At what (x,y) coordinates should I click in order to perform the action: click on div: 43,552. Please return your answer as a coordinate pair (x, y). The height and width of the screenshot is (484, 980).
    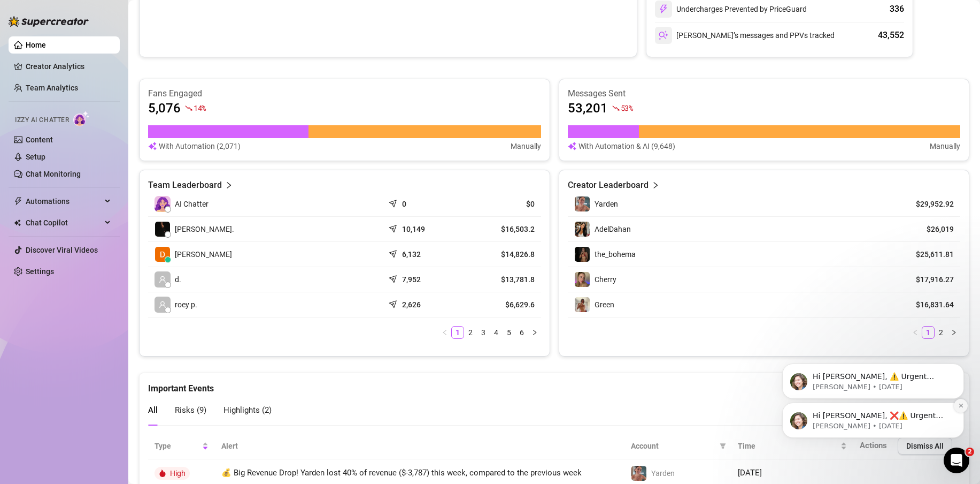
    Looking at the image, I should click on (891, 35).